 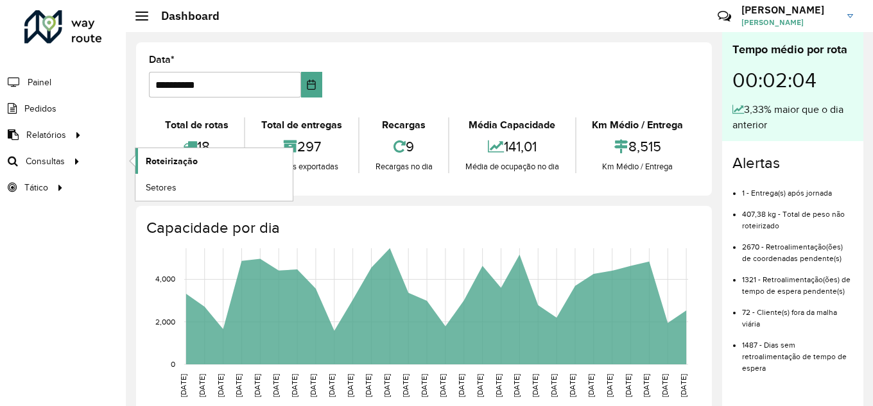 What do you see at coordinates (184, 16) in the screenshot?
I see `h2: Dashboard` at bounding box center [184, 16].